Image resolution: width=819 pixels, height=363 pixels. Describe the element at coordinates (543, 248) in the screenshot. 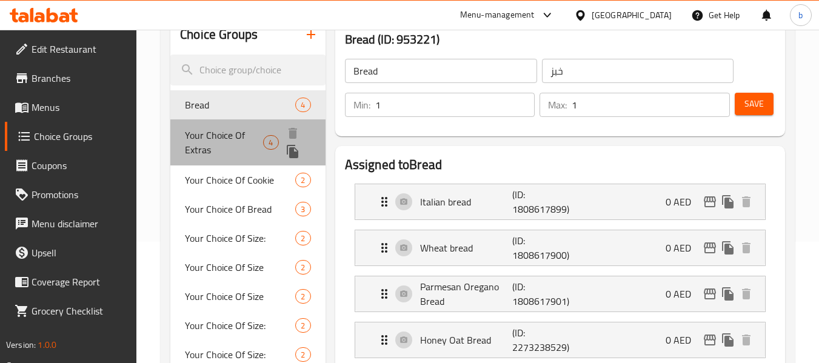

I see `p: (ID: 1808617900)` at that location.